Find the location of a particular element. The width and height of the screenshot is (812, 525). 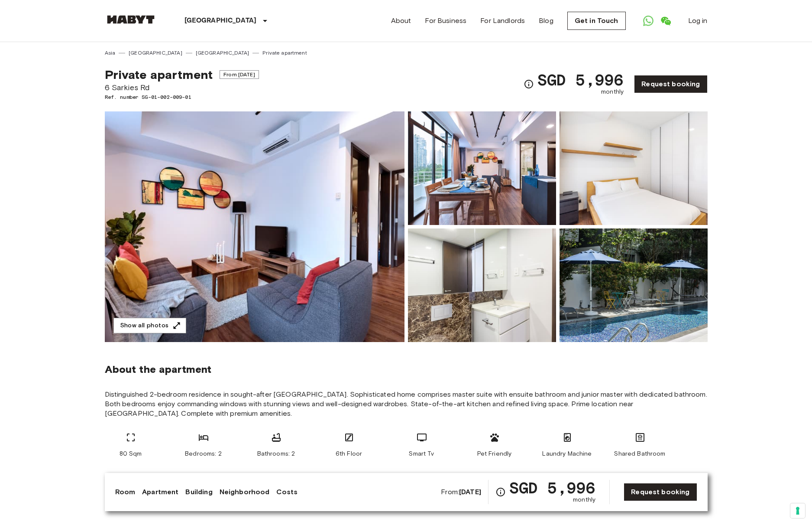

a: Open WeChat is located at coordinates (666, 21).